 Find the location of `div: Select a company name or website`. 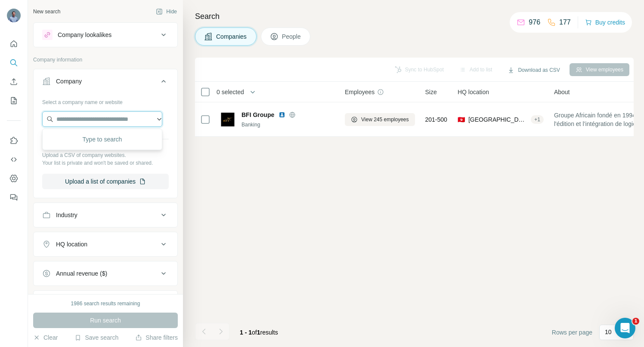

div: Select a company name or website is located at coordinates (105, 101).